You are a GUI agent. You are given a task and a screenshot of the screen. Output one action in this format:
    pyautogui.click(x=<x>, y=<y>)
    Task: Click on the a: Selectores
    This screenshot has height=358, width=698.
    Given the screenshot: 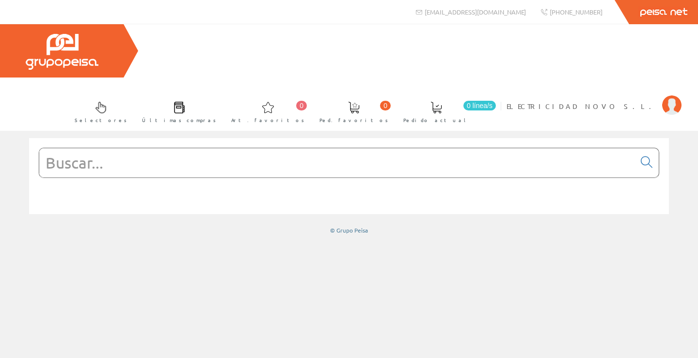 What is the action you would take?
    pyautogui.click(x=98, y=111)
    